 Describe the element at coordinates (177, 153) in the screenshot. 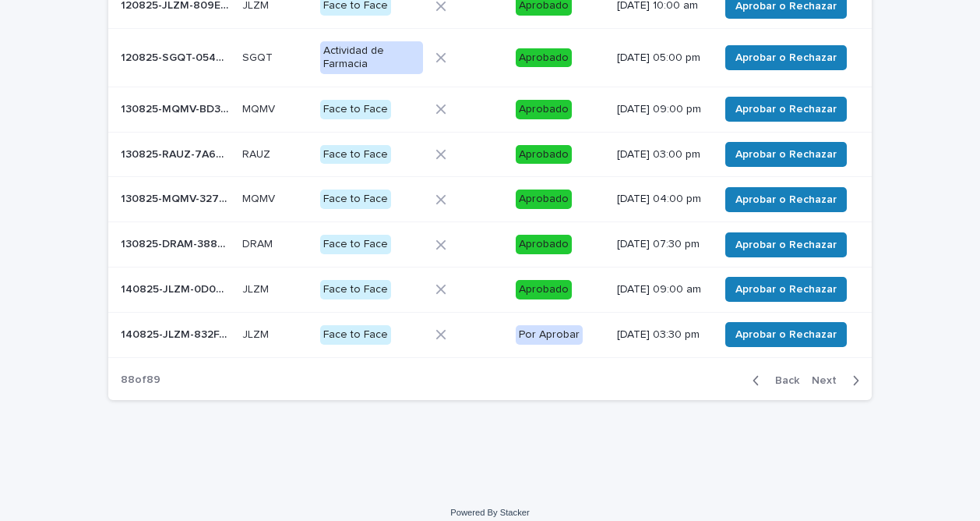

I see `p: 130825-RAUZ-7A60B3` at that location.